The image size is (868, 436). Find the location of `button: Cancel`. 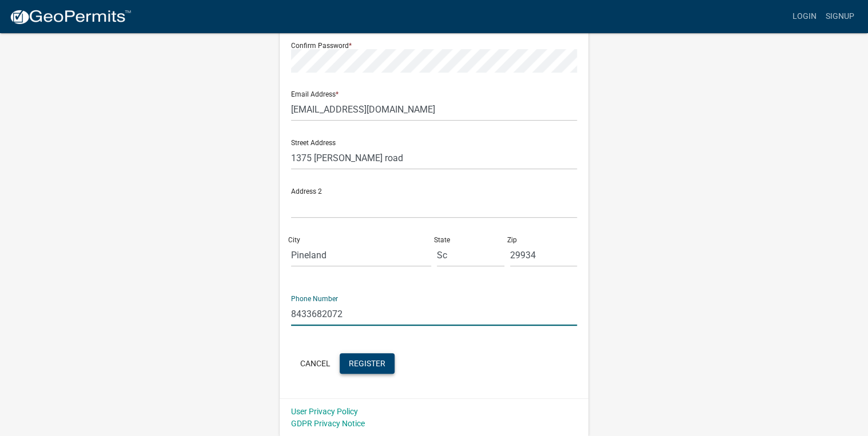

button: Cancel is located at coordinates (315, 364).